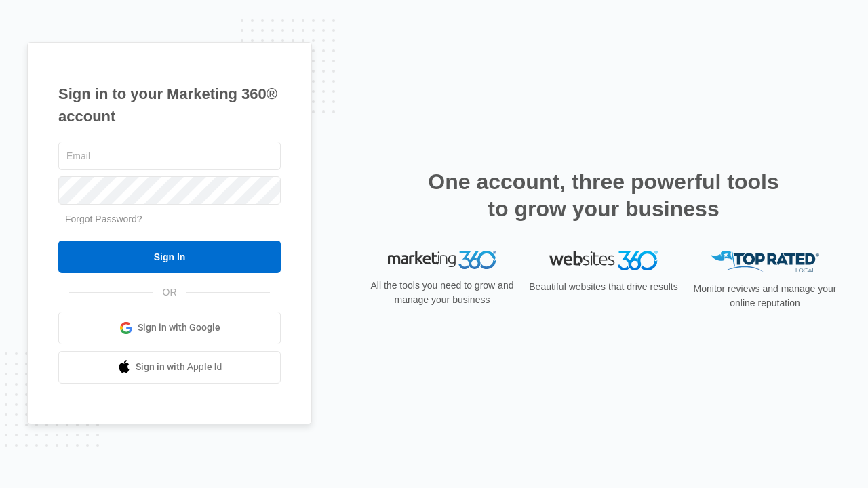  Describe the element at coordinates (169, 367) in the screenshot. I see `a: Sign in with Apple Id` at that location.